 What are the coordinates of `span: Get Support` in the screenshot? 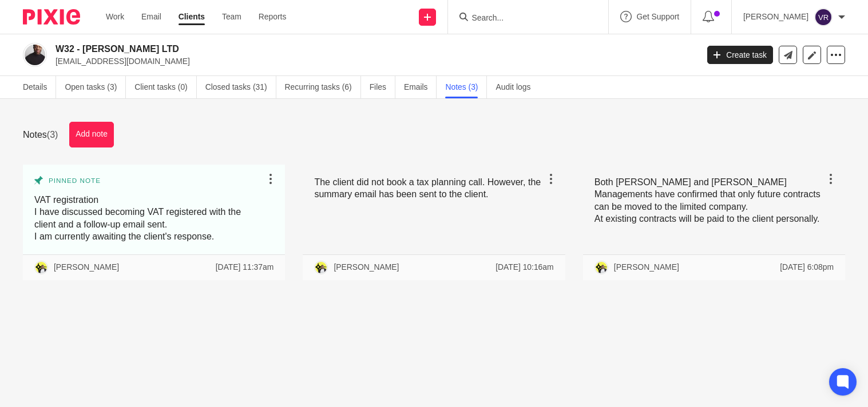 It's located at (660, 17).